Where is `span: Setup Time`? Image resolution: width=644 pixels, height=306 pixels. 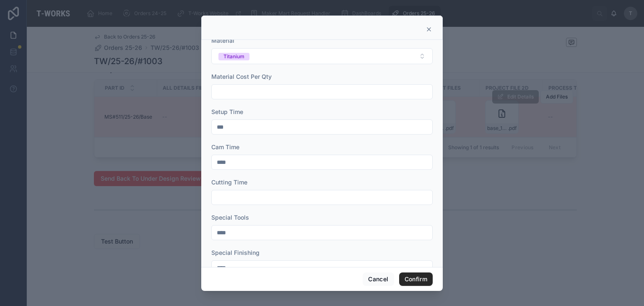
span: Setup Time is located at coordinates (227, 112).